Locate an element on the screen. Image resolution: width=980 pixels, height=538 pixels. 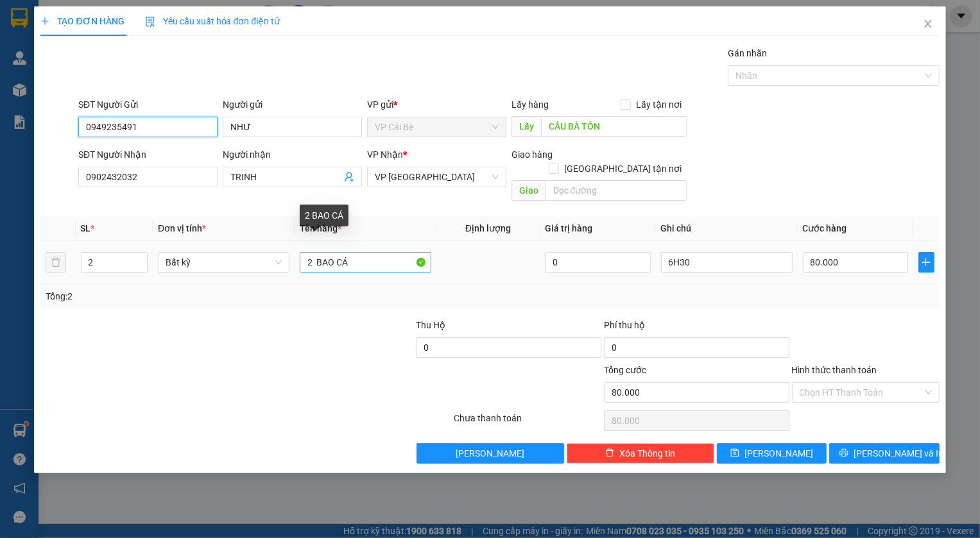
button: deleteXóa Thông tin is located at coordinates (641, 453).